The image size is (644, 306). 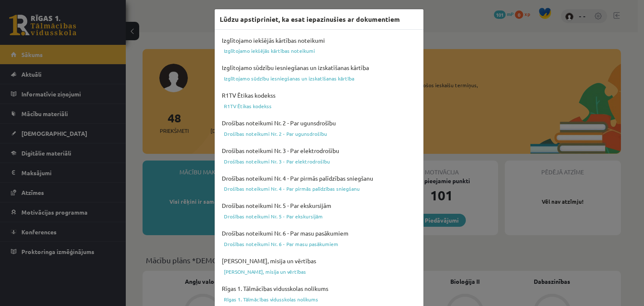 What do you see at coordinates (319, 106) in the screenshot?
I see `a: R1TV Ētikas kodekss` at bounding box center [319, 106].